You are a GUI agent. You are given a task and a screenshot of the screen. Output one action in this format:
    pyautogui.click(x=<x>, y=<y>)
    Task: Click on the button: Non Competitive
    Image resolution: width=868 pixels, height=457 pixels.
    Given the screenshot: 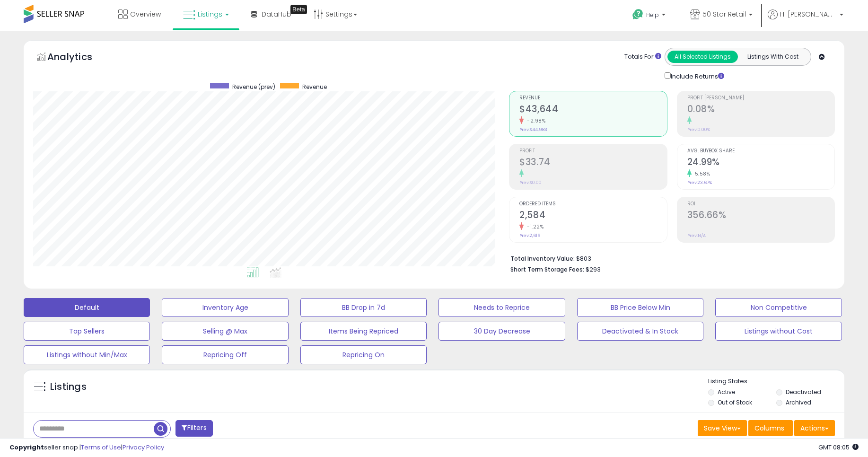 What is the action you would take?
    pyautogui.click(x=779, y=308)
    